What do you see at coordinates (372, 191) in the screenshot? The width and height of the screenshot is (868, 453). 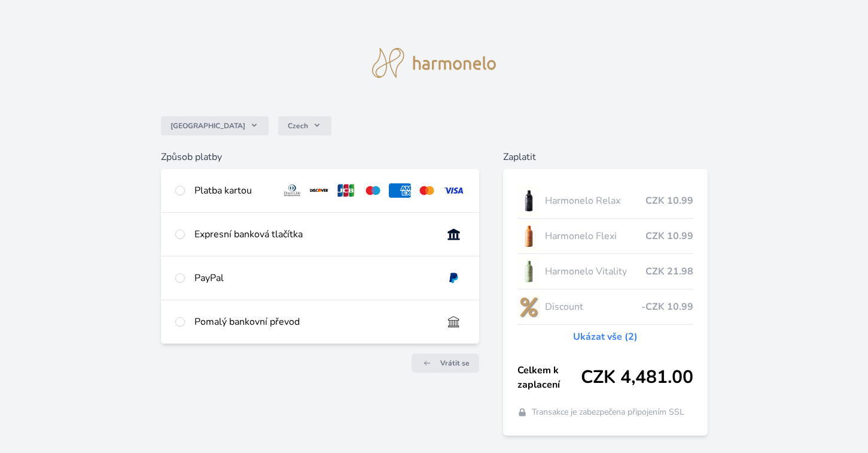 I see `img: maestro.svg` at bounding box center [372, 191].